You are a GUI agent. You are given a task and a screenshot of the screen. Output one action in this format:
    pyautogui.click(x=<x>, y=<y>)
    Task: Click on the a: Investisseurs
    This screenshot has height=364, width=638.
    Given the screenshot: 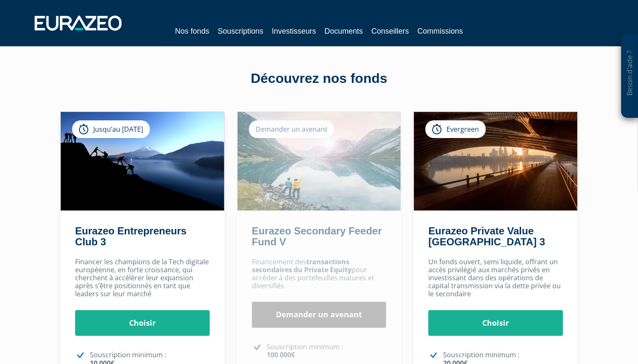 What is the action you would take?
    pyautogui.click(x=294, y=31)
    